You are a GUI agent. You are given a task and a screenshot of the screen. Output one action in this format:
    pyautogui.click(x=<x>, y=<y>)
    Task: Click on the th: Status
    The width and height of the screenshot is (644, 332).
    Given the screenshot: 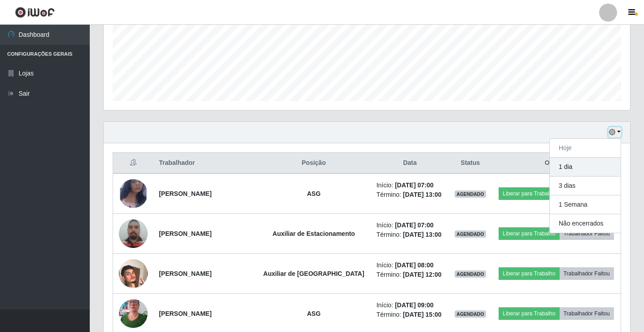 What is the action you would take?
    pyautogui.click(x=470, y=163)
    